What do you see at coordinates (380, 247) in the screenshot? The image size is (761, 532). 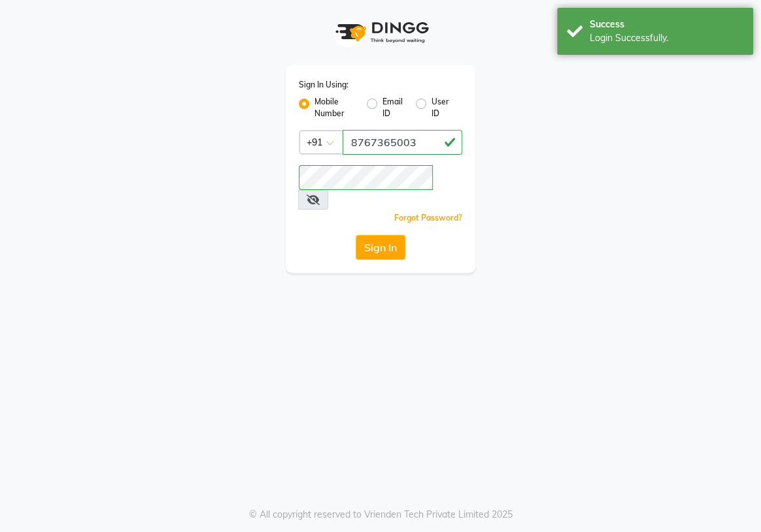 I see `button: Sign In` at bounding box center [380, 247].